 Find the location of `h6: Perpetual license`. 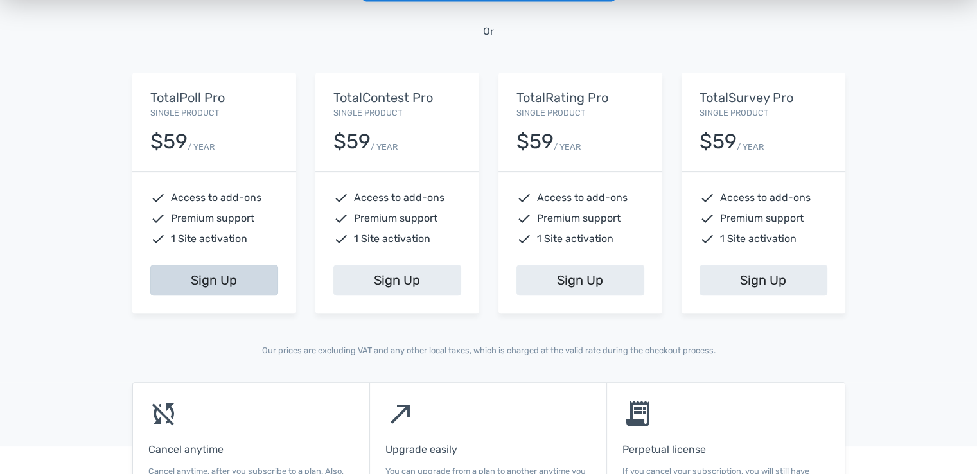

h6: Perpetual license is located at coordinates (725, 450).